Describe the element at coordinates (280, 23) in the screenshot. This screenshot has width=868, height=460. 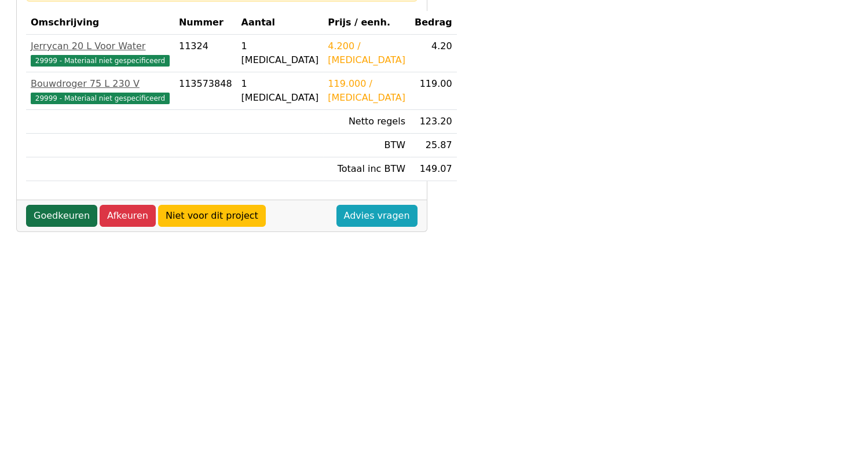
I see `th: Aantal` at that location.